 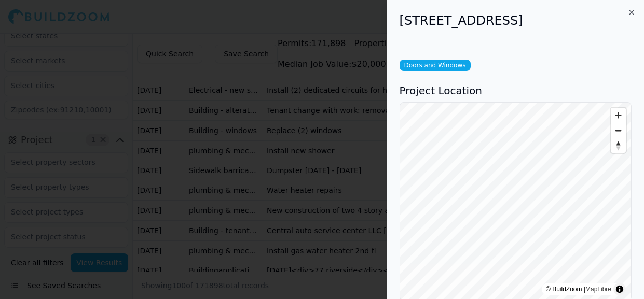 I want to click on button: Zoom out, so click(x=618, y=130).